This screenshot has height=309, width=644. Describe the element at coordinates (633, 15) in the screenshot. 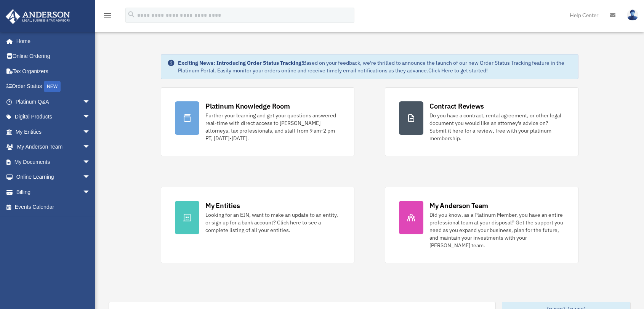

I see `img: User Pic` at that location.